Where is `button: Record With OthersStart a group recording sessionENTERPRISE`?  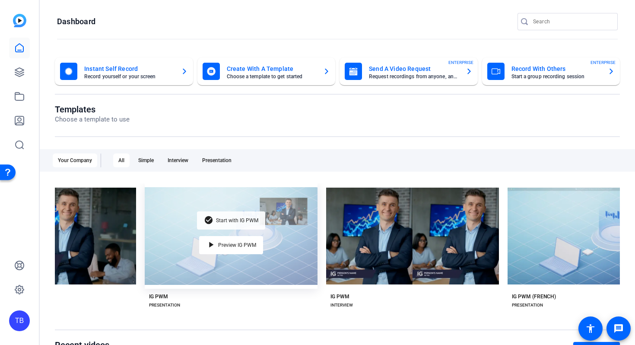
button: Record With OthersStart a group recording sessionENTERPRISE is located at coordinates (551, 71).